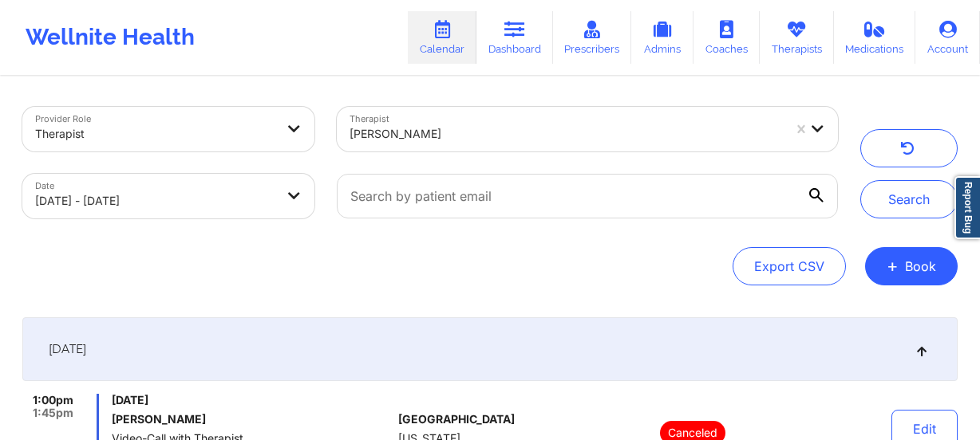 The width and height of the screenshot is (980, 440). What do you see at coordinates (789, 266) in the screenshot?
I see `button: Export CSV` at bounding box center [789, 266].